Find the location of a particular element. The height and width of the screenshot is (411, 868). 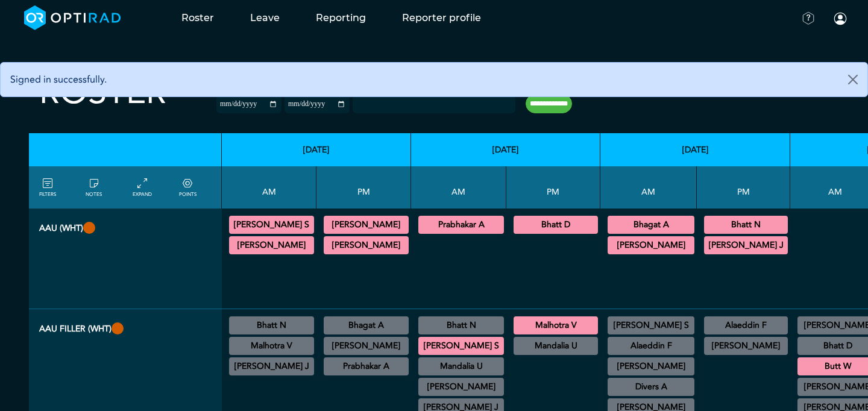

div: General CT/General MRI/General XR/General NM 11:00 - 14:30 is located at coordinates (651, 387).